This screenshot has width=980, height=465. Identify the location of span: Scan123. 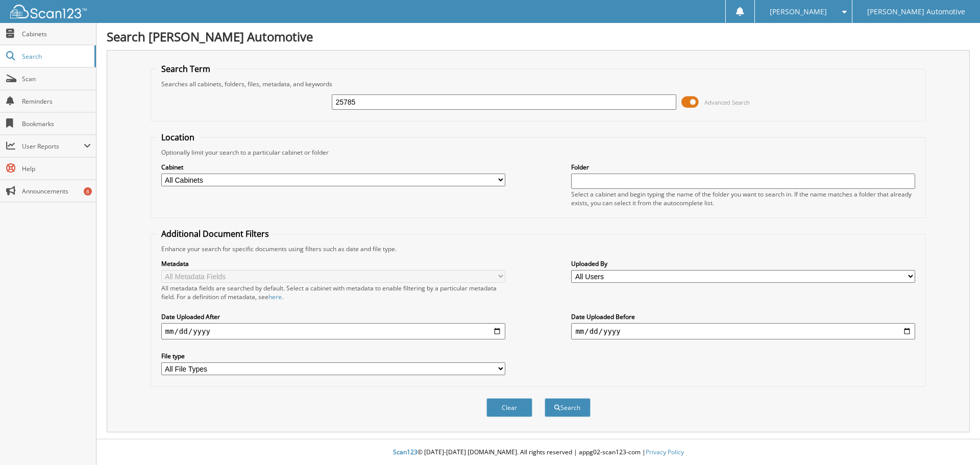
(405, 452).